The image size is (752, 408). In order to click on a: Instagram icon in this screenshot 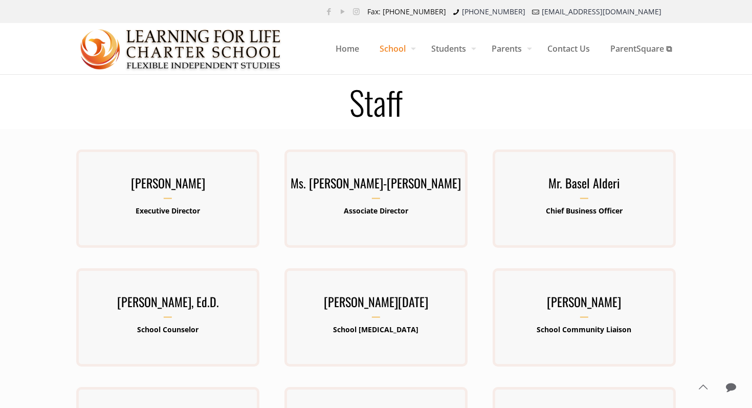, I will do `click(356, 11)`.